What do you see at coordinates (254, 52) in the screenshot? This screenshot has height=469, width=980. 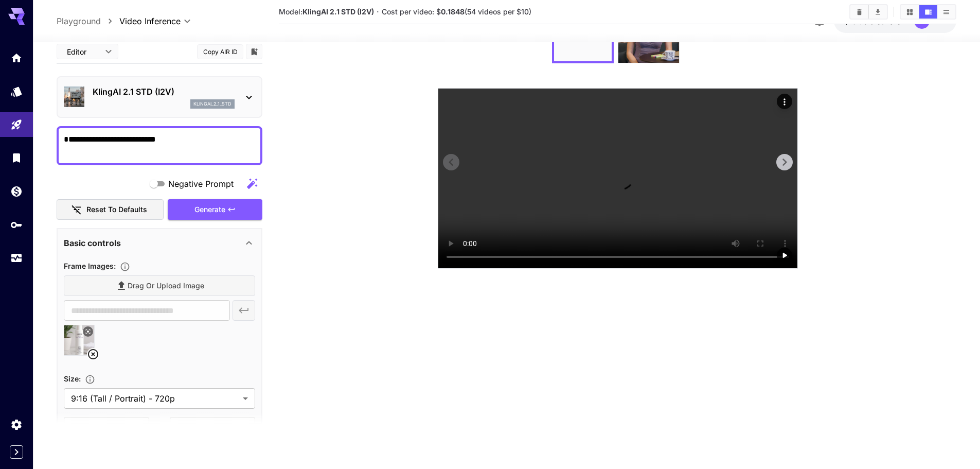 I see `button: Add to library` at bounding box center [254, 52].